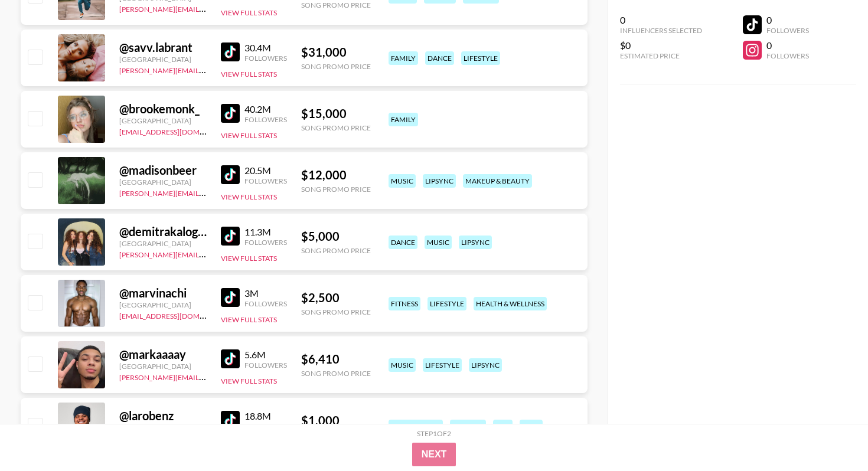 Image resolution: width=868 pixels, height=471 pixels. I want to click on div: @ markaaaay, so click(163, 354).